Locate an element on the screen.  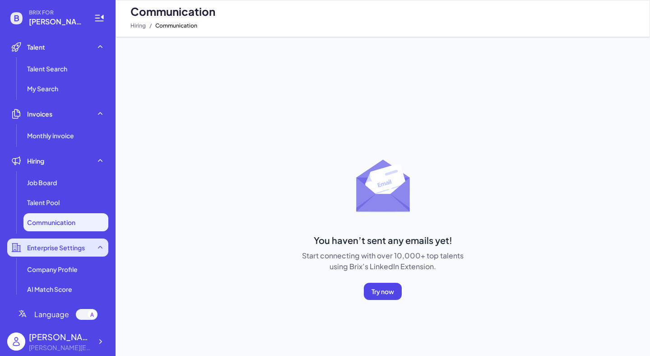
div: monica zhou is located at coordinates (60, 336).